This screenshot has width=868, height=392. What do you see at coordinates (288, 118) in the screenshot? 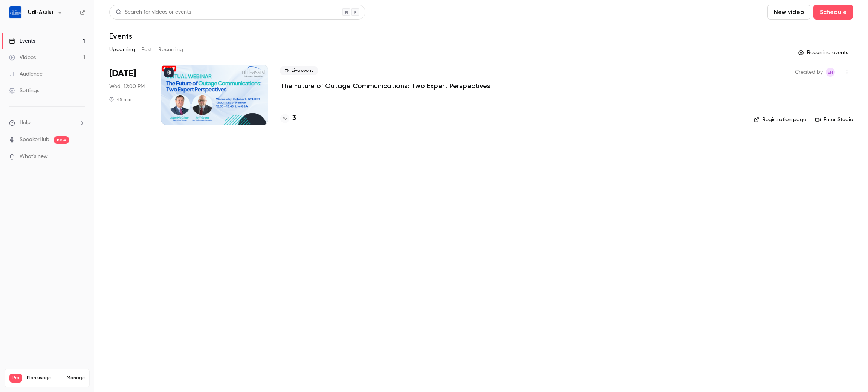
I see `a: 3` at bounding box center [288, 118].